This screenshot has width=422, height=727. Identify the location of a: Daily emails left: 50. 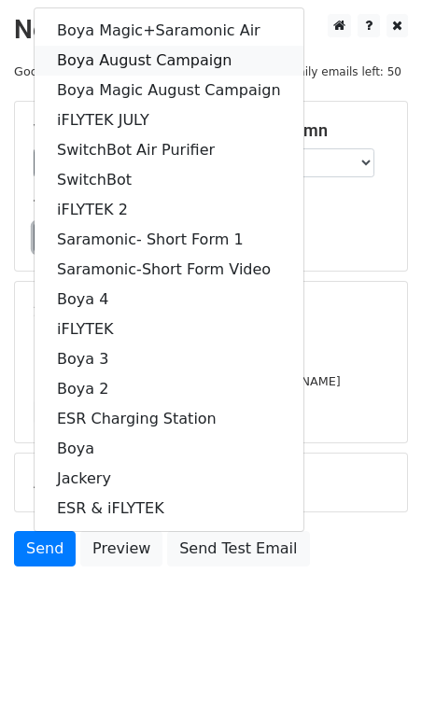
(345, 71).